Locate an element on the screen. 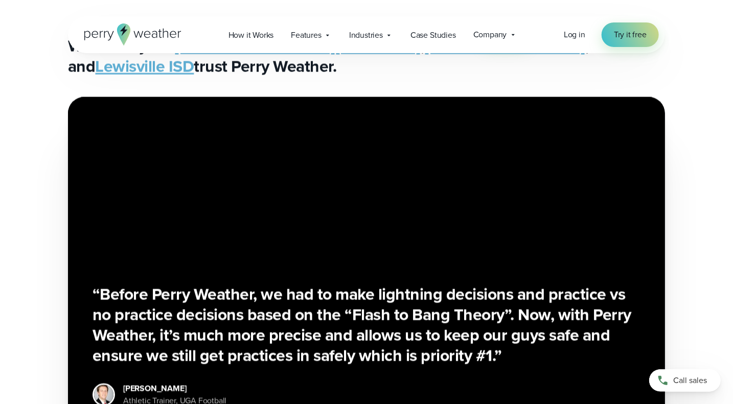 The height and width of the screenshot is (404, 733). h3: “Before Perry Weather, we had to make lightning decisions and practice vs no practice decisions b... is located at coordinates (366, 325).